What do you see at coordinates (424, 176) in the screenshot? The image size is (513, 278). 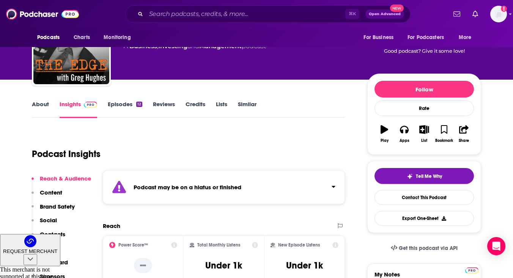 I see `button: tell me why sparkleTell Me Why` at bounding box center [424, 176].